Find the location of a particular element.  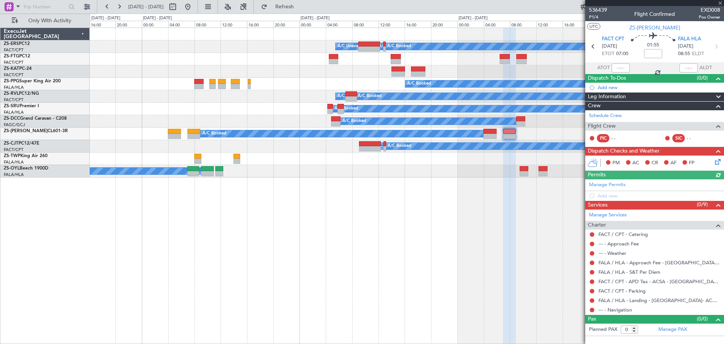

span: ZS-OYL is located at coordinates (12, 168).